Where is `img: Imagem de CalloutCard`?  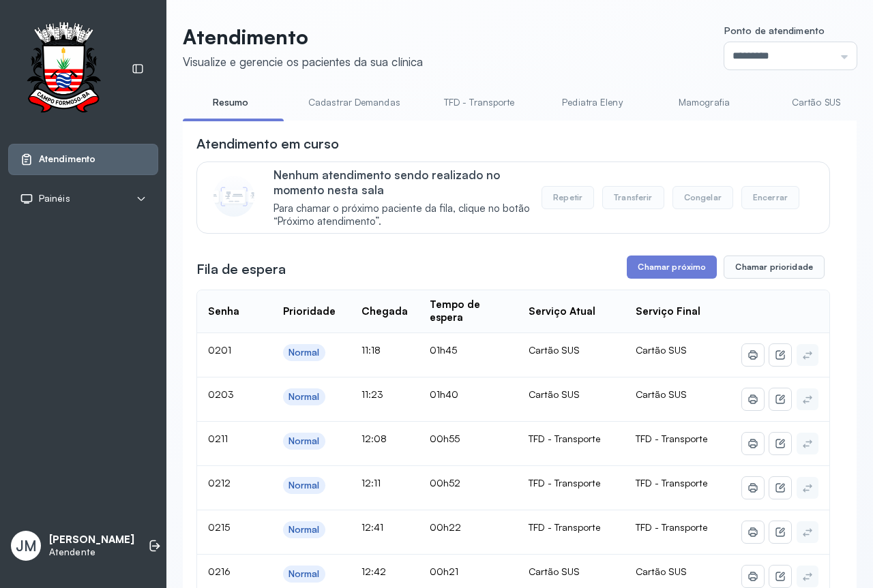
img: Imagem de CalloutCard is located at coordinates (234, 197).